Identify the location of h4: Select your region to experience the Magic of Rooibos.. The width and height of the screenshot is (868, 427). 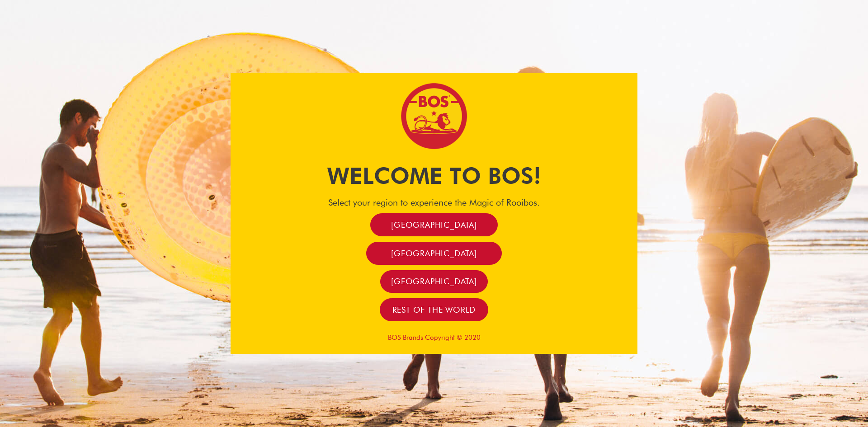
(434, 203).